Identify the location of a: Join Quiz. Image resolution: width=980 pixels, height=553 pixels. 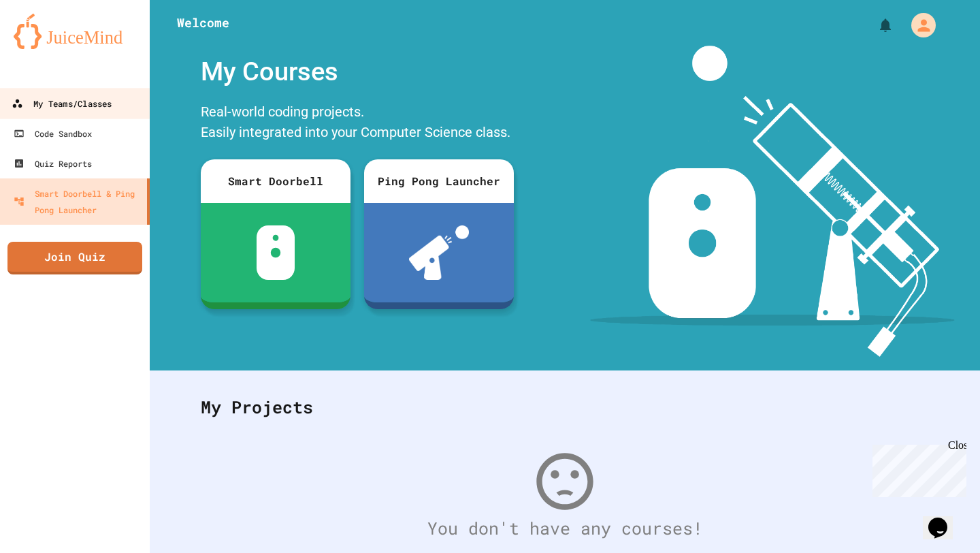
(74, 258).